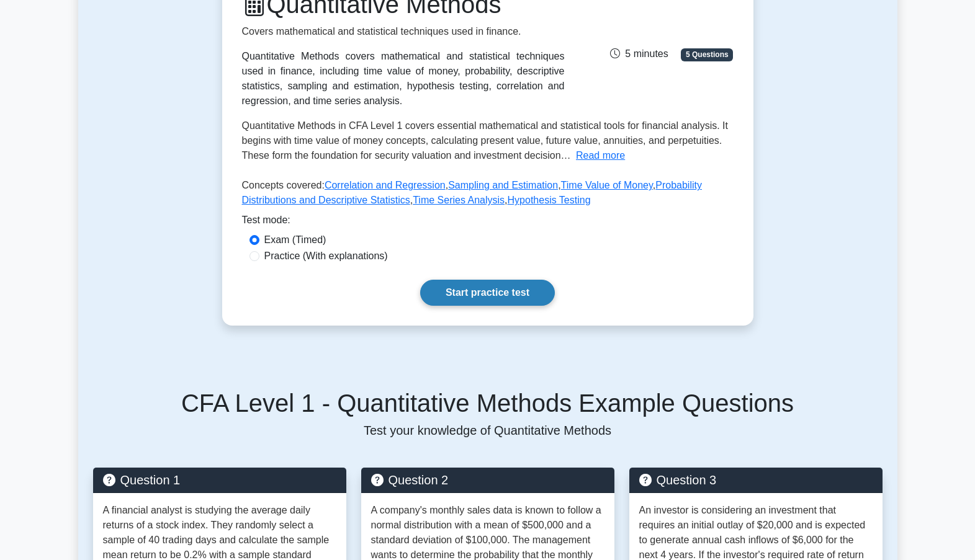 This screenshot has width=975, height=560. What do you see at coordinates (326, 256) in the screenshot?
I see `label: Practice (With explanations)` at bounding box center [326, 256].